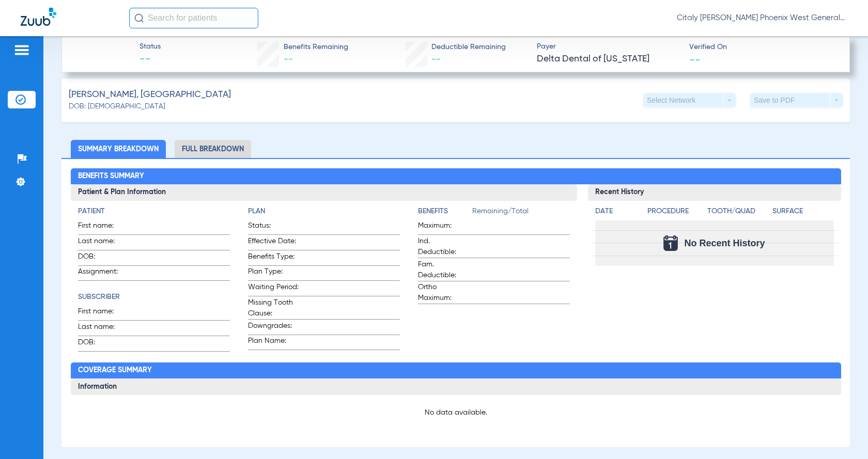  What do you see at coordinates (456, 413) in the screenshot?
I see `p: No data available.` at bounding box center [456, 413].